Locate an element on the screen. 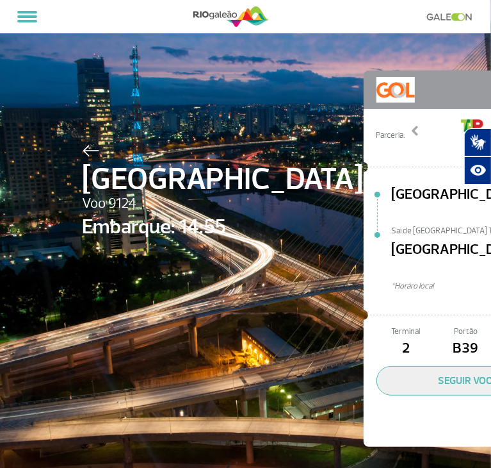 This screenshot has width=491, height=468. span: Voo 9124 is located at coordinates (223, 204).